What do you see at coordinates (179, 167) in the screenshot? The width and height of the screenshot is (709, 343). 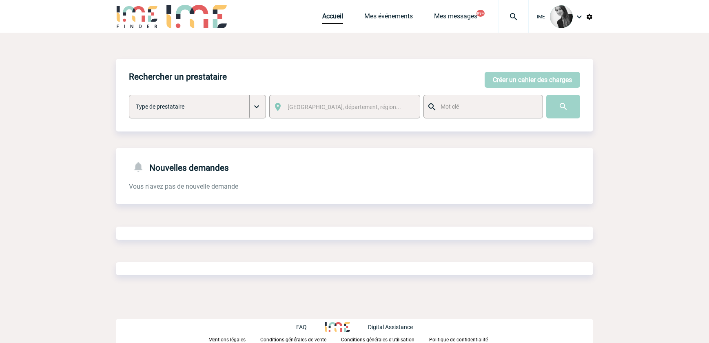 I see `h4: Nouvelles demandes` at bounding box center [179, 167].